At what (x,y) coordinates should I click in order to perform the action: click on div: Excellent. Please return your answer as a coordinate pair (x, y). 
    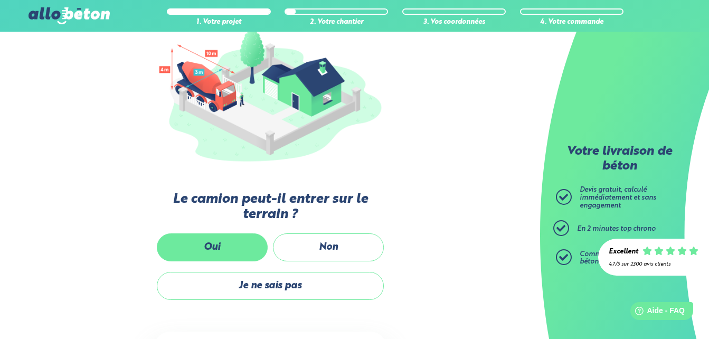
    Looking at the image, I should click on (624, 252).